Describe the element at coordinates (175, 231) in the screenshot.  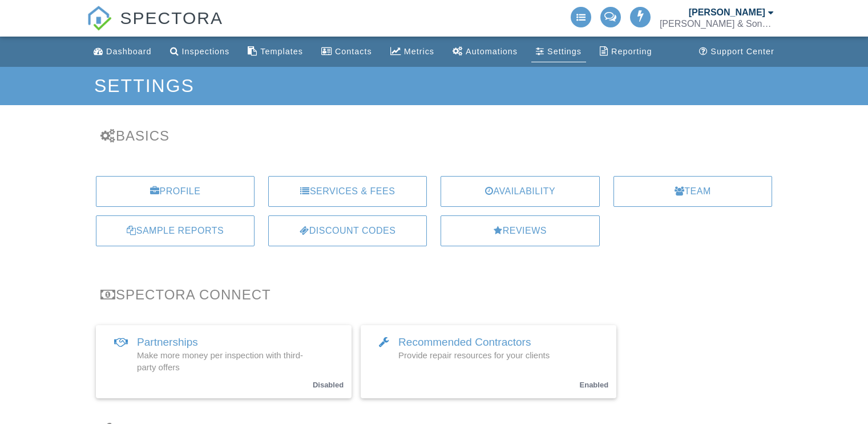
I see `a: Sample Reports` at that location.